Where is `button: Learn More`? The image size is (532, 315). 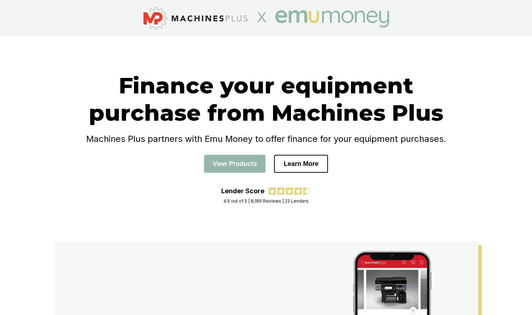 button: Learn More is located at coordinates (301, 164).